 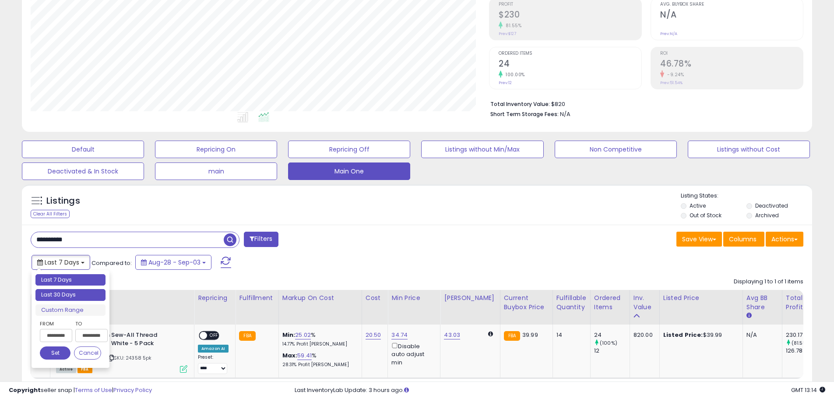 What do you see at coordinates (526, 303) in the screenshot?
I see `div: Current Buybox Price` at bounding box center [526, 303].